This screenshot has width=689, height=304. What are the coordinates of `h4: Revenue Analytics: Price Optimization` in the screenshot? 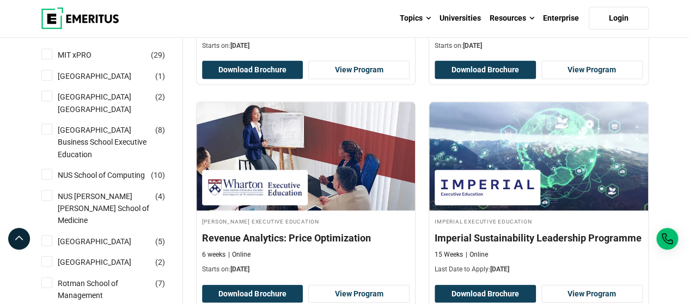 It's located at (306, 238).